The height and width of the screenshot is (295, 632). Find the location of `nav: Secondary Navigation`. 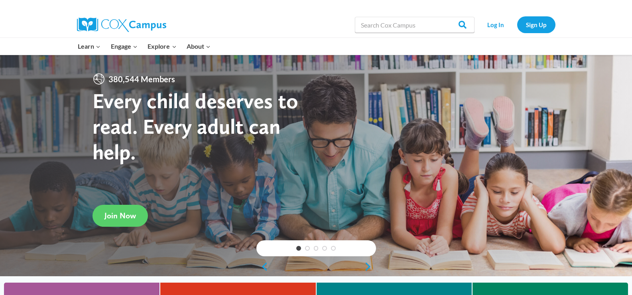

nav: Secondary Navigation is located at coordinates (517, 24).